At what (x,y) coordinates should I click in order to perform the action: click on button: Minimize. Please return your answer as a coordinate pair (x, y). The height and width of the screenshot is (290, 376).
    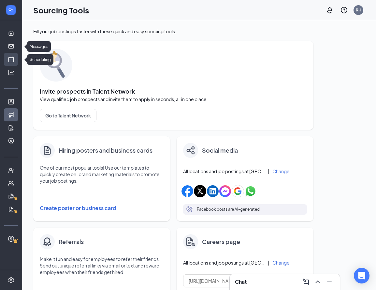
    Looking at the image, I should click on (329, 281).